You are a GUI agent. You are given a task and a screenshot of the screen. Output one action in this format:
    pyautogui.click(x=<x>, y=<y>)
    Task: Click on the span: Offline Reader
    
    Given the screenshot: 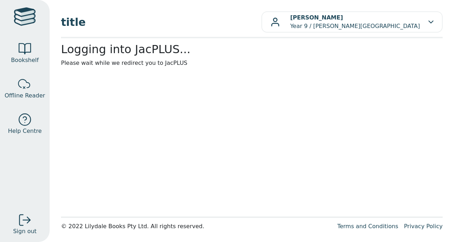 What is the action you would take?
    pyautogui.click(x=25, y=96)
    